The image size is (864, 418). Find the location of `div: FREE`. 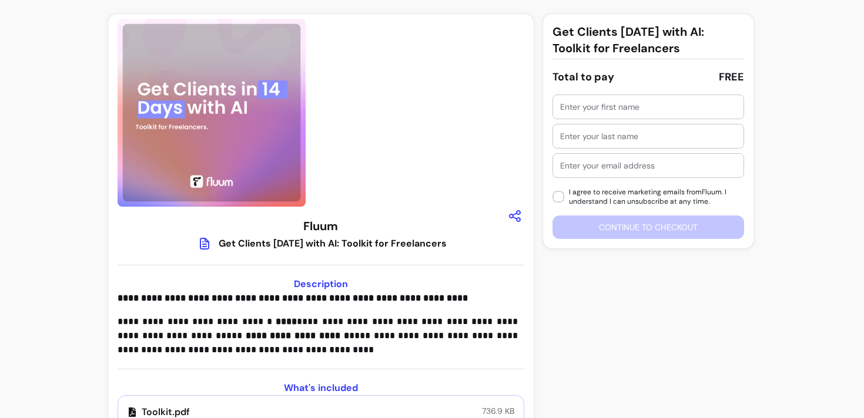

div: FREE is located at coordinates (731, 77).